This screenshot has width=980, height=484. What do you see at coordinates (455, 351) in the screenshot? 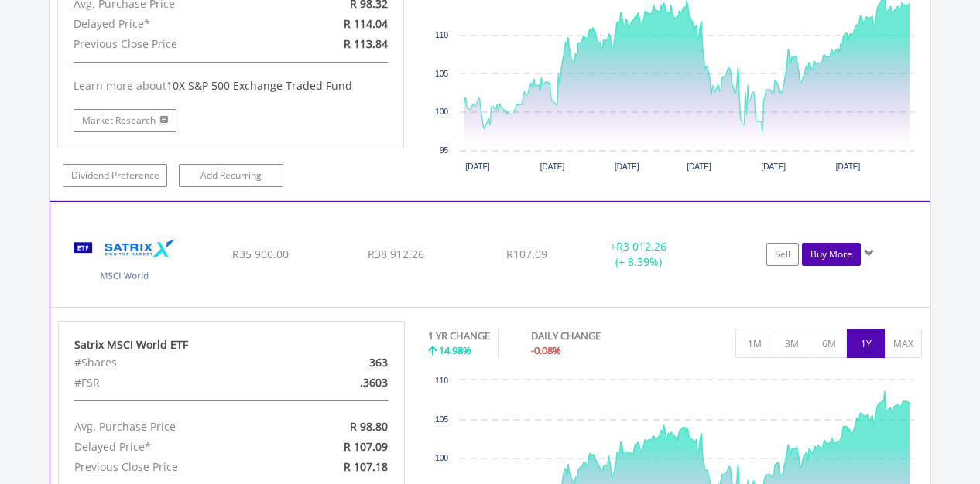
I see `span: 14.98%` at bounding box center [455, 351].